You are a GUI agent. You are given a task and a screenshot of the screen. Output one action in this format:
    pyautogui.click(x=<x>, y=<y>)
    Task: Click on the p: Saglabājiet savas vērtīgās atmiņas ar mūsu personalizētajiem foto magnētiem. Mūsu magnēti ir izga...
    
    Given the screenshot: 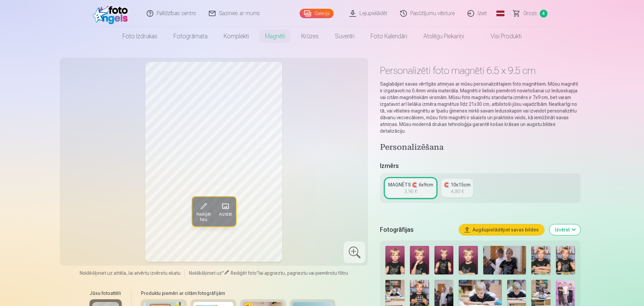 What is the action you would take?
    pyautogui.click(x=480, y=108)
    